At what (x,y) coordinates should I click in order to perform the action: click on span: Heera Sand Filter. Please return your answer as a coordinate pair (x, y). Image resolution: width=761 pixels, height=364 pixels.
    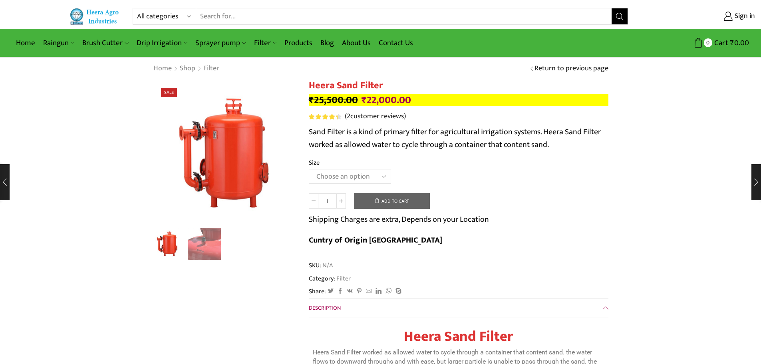
    Looking at the image, I should click on (458, 336).